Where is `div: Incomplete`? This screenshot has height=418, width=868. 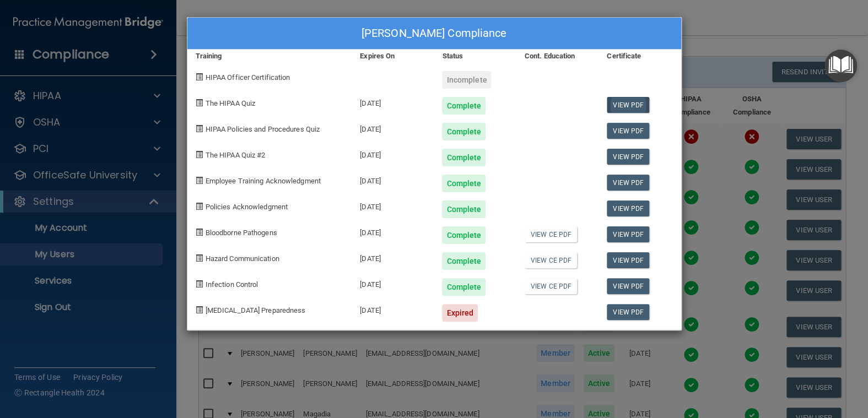 div: Incomplete is located at coordinates (466, 80).